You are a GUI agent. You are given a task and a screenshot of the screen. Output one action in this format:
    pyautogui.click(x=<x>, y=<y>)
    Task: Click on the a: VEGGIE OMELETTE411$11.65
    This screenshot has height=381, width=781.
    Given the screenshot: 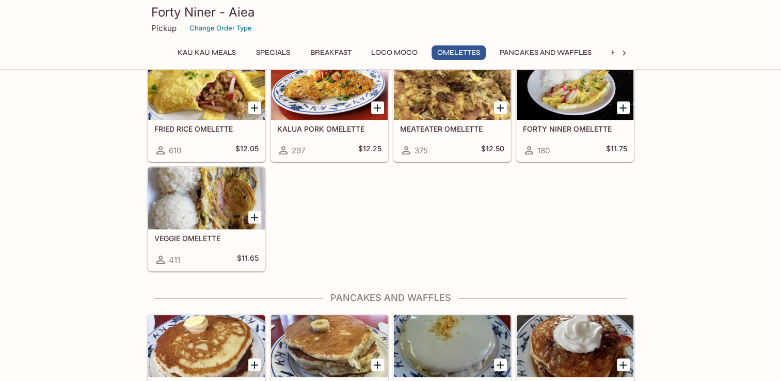 What is the action you would take?
    pyautogui.click(x=207, y=219)
    